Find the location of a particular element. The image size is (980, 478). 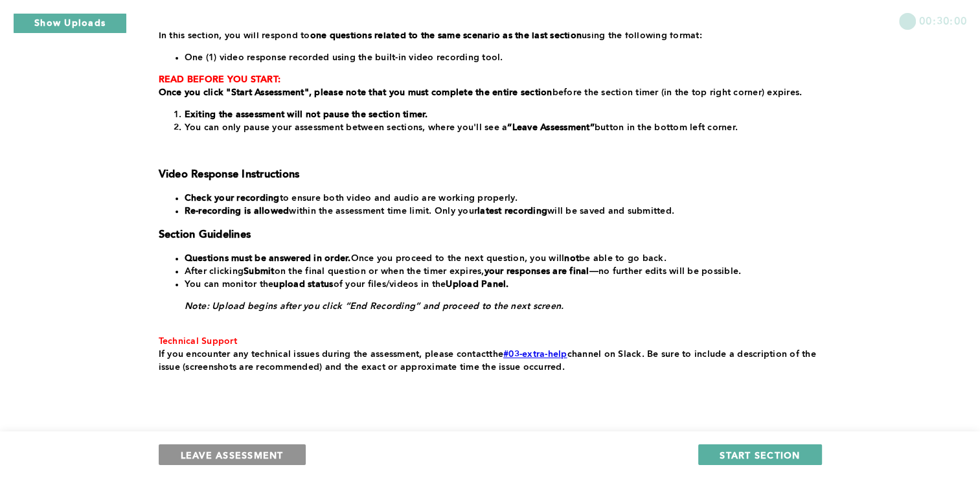

p: before the section timer (in the top right corner) expires. is located at coordinates (487, 93).